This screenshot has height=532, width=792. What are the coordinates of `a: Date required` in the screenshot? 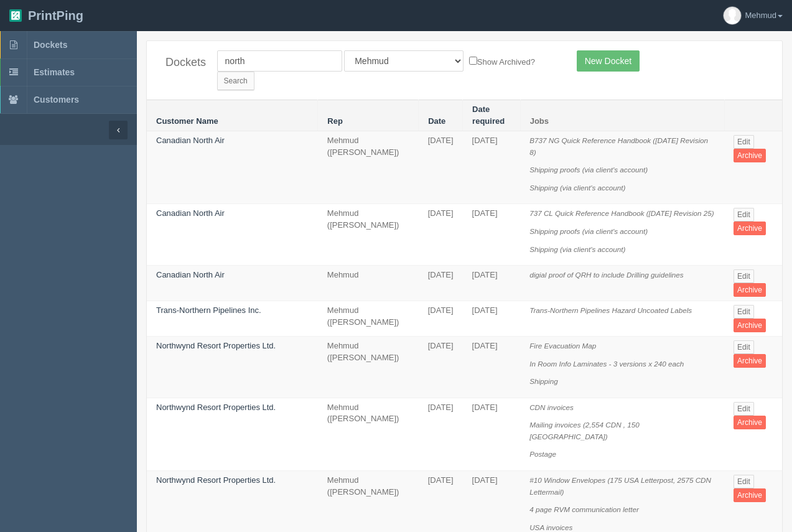 It's located at (488, 115).